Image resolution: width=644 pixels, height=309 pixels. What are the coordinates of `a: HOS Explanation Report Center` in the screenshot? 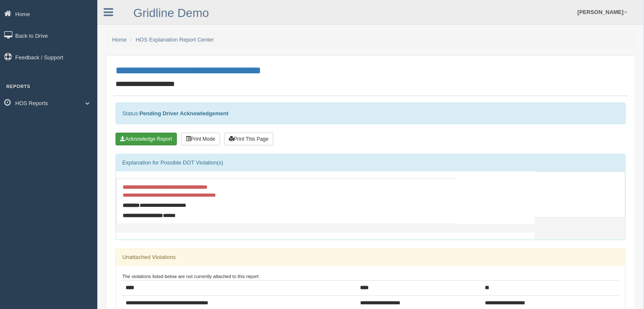 It's located at (175, 39).